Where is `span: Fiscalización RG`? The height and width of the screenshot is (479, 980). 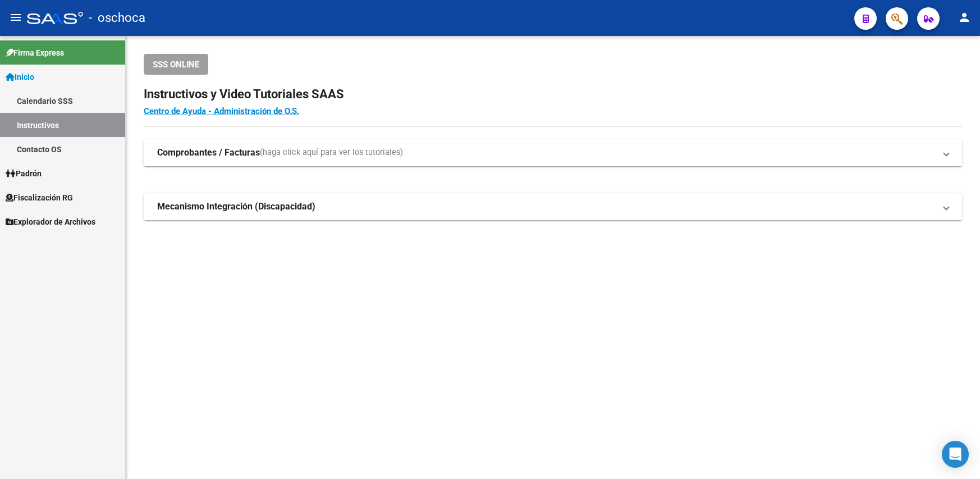
span: Fiscalización RG is located at coordinates (40, 198).